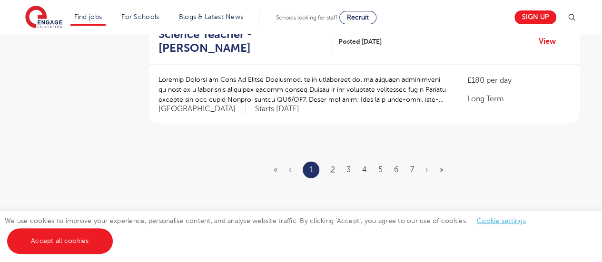 This screenshot has height=262, width=602. I want to click on img: Engage Education, so click(44, 18).